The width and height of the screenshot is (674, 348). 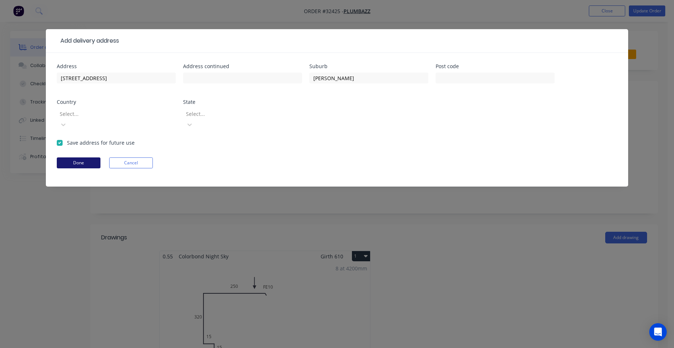 What do you see at coordinates (369, 66) in the screenshot?
I see `div: Suburb` at bounding box center [369, 66].